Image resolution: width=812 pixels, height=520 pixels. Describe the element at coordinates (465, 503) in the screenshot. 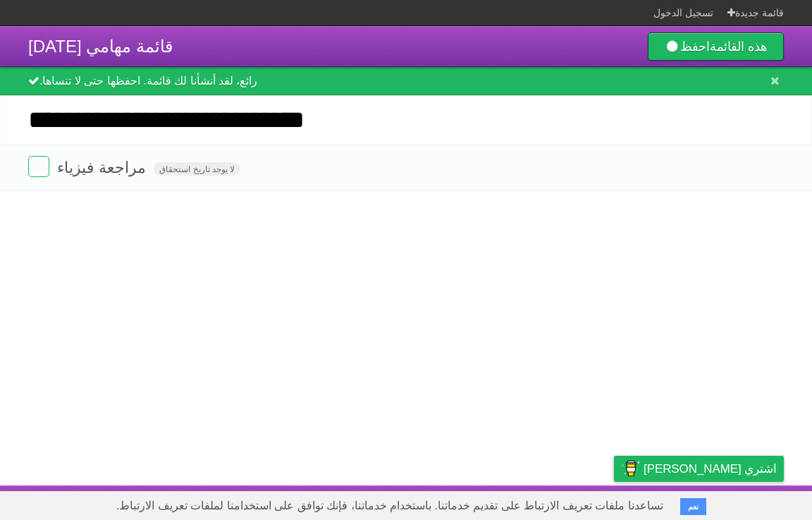

I see `a: عن` at that location.